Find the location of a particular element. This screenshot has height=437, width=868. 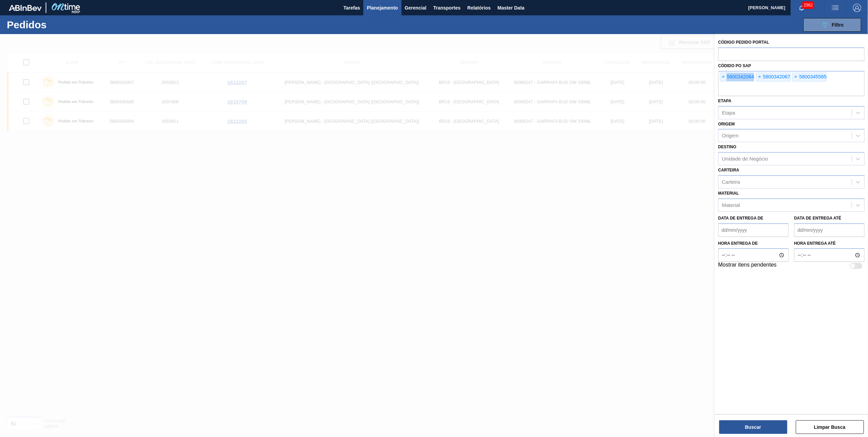

label: Hora entrega até is located at coordinates (829, 244).